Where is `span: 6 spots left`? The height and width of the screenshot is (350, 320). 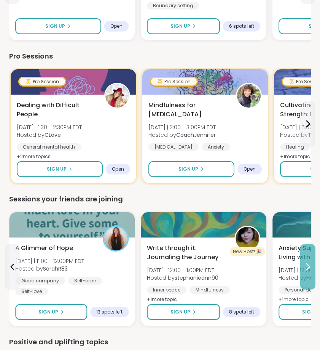 span: 6 spots left is located at coordinates (241, 26).